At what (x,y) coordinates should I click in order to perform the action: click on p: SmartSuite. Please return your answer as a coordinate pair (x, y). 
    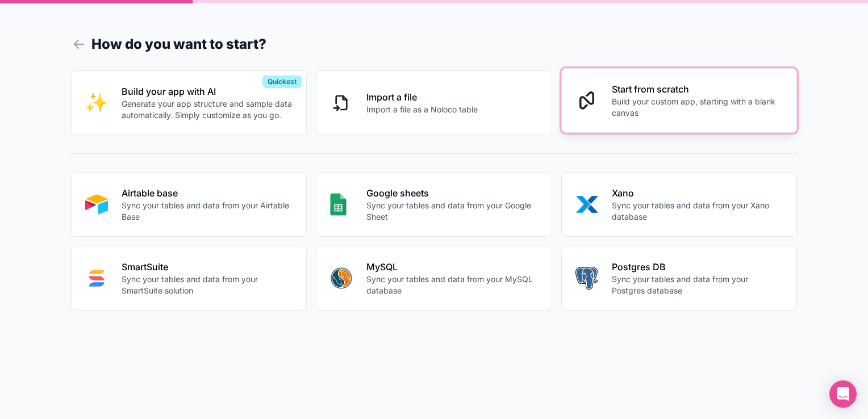
    Looking at the image, I should click on (207, 267).